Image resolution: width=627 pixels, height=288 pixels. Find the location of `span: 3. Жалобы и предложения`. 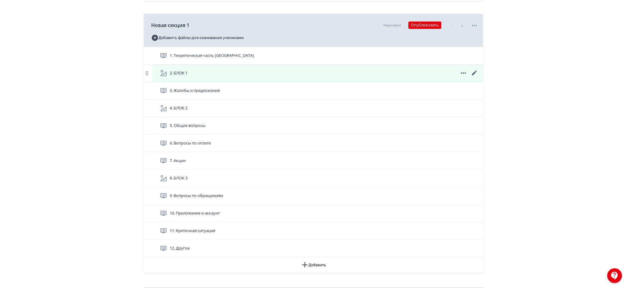

span: 3. Жалобы и предложения is located at coordinates (195, 91).